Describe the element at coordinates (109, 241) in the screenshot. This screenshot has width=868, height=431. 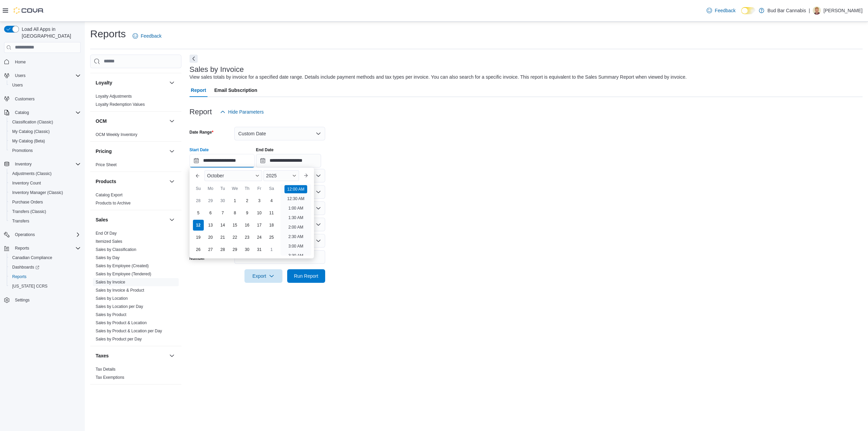
I see `span: Itemized Sales` at that location.